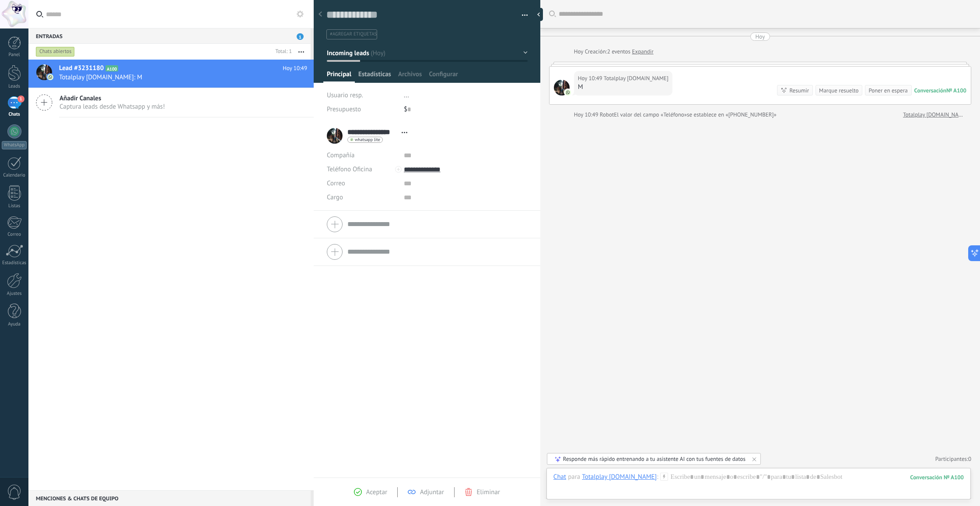  Describe the element at coordinates (15, 175) in the screenshot. I see `div: Calendario` at that location.